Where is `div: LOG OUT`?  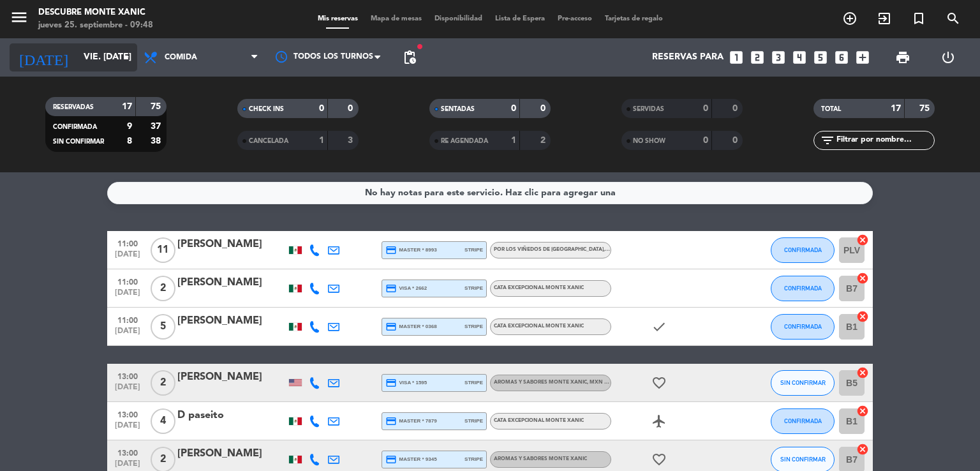 div: LOG OUT is located at coordinates (948, 57).